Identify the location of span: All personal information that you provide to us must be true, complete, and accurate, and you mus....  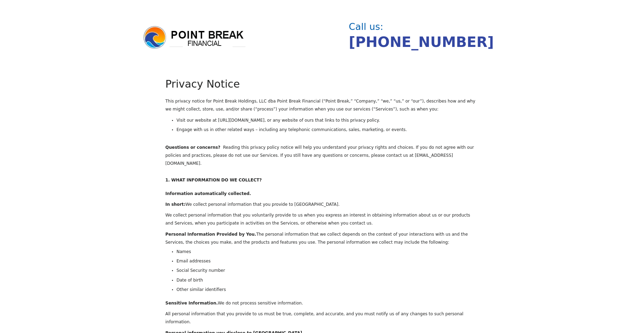
(314, 318).